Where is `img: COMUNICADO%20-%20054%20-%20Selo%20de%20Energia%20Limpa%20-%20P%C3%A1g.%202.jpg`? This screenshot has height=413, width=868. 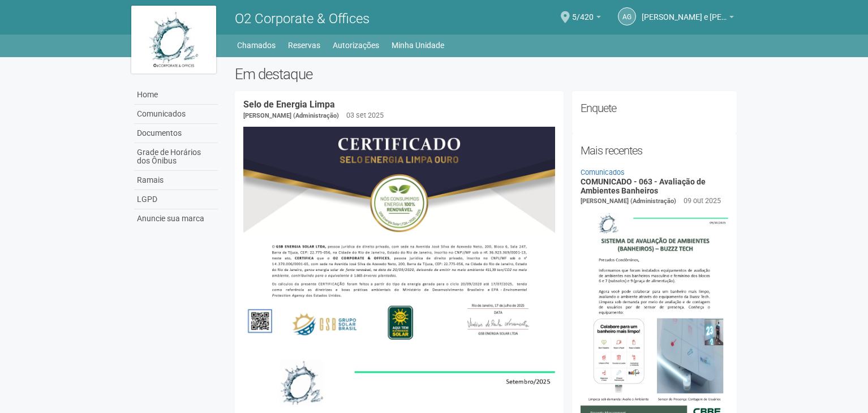 img: COMUNICADO%20-%20054%20-%20Selo%20de%20Energia%20Limpa%20-%20P%C3%A1g.%202.jpg is located at coordinates (399, 237).